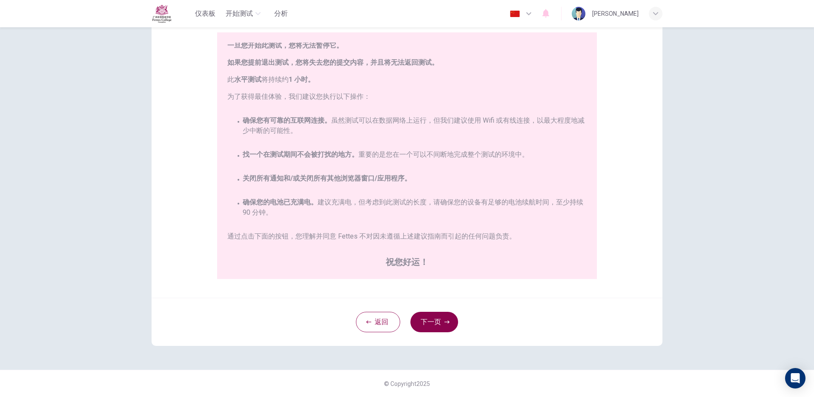 The width and height of the screenshot is (814, 397). I want to click on span: 开始测试, so click(239, 14).